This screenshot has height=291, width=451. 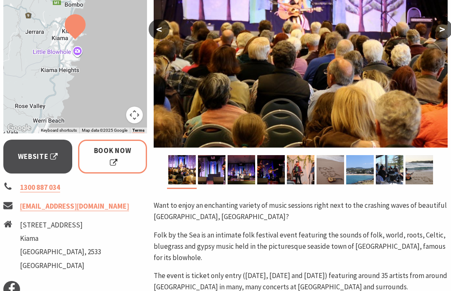 What do you see at coordinates (104, 130) in the screenshot?
I see `span: Map data ©2025 Google` at bounding box center [104, 130].